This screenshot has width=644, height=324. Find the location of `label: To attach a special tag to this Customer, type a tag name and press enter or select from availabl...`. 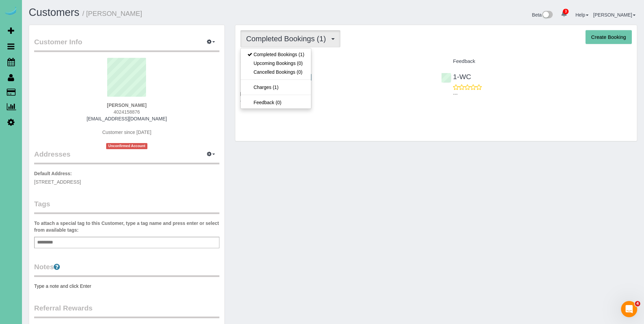

label: To attach a special tag to this Customer, type a tag name and press enter or select from availabl... is located at coordinates (127, 227).